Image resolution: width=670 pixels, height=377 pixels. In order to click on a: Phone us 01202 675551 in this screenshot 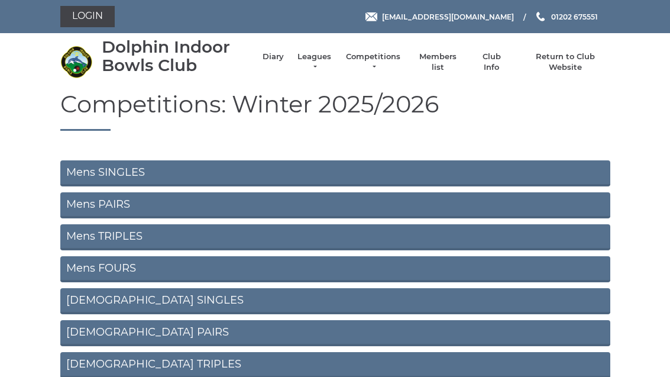, I will do `click(566, 17)`.